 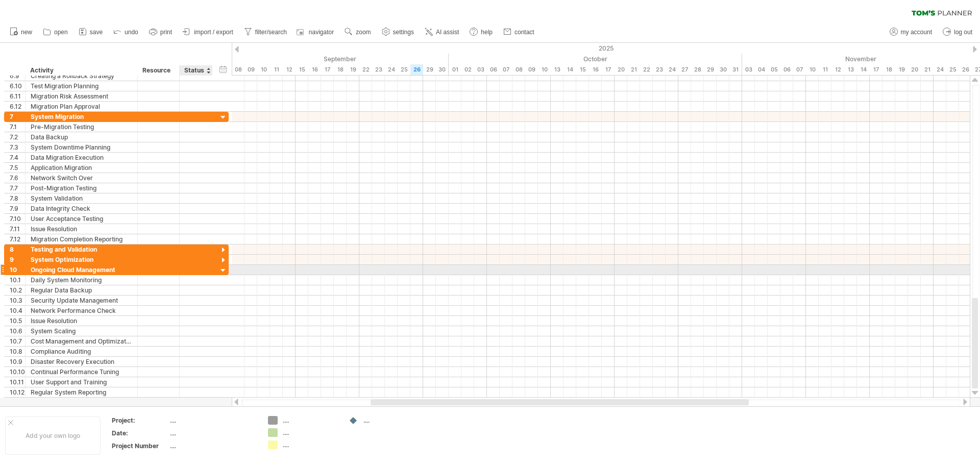 What do you see at coordinates (481, 32) in the screenshot?
I see `a: help` at bounding box center [481, 32].